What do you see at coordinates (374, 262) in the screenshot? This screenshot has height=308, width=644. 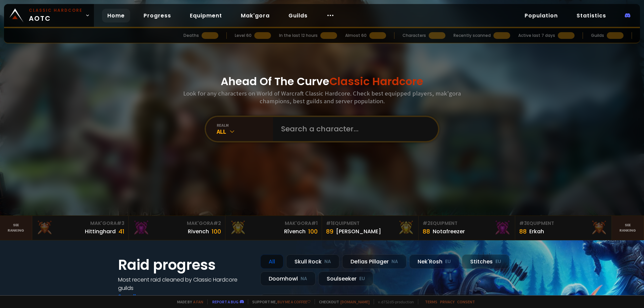 I see `div: Defias Pillager` at bounding box center [374, 262].